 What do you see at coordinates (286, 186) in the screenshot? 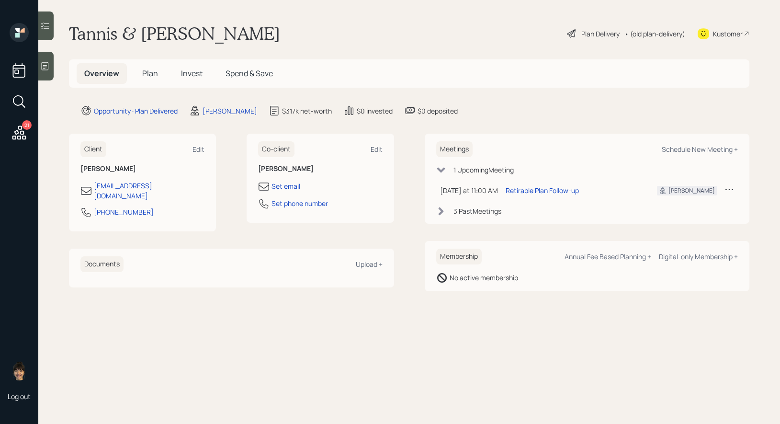
I see `div: Set email` at bounding box center [286, 186].